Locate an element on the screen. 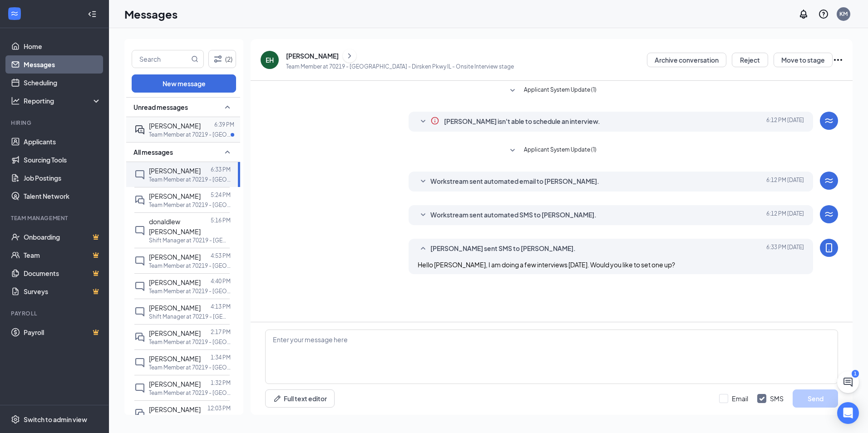 This screenshot has height=433, width=868. button: Reject is located at coordinates (750, 60).